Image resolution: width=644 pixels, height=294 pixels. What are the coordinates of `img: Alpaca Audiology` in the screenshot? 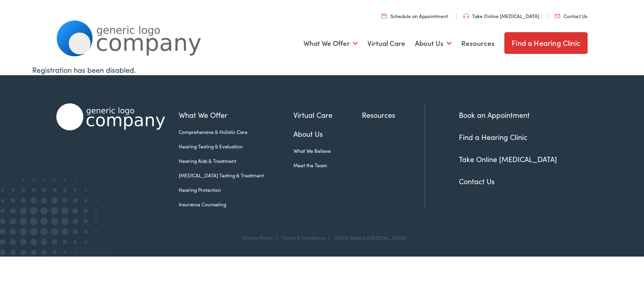 It's located at (111, 117).